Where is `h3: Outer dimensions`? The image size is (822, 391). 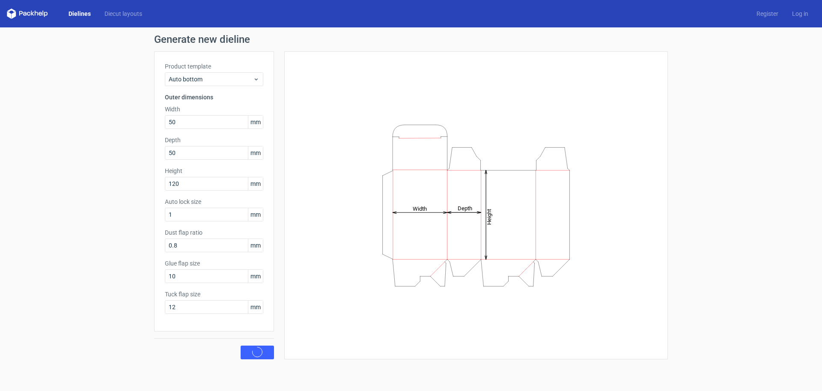
h3: Outer dimensions is located at coordinates (214, 97).